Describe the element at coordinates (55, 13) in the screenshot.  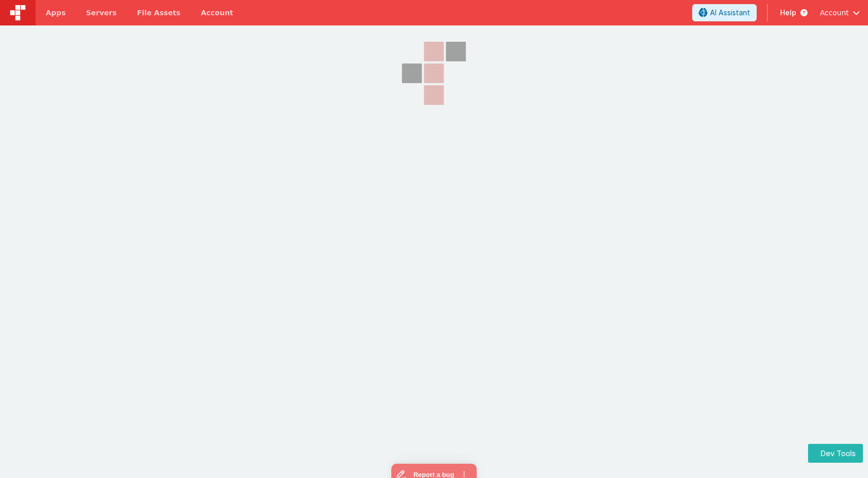
I see `span: Apps` at that location.